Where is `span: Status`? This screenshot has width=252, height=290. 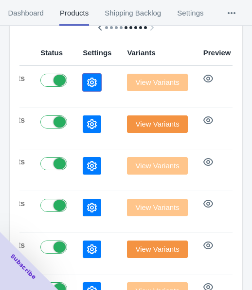 span: Status is located at coordinates (51, 52).